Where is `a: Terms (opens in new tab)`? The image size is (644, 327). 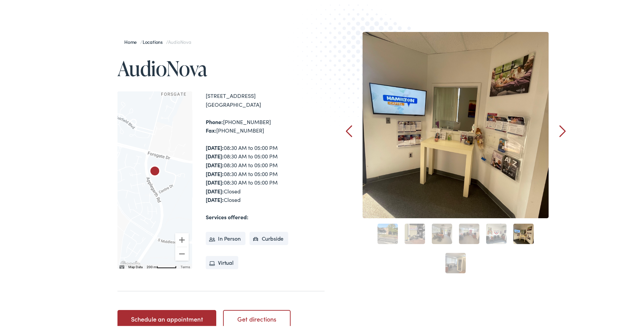
a: Terms (opens in new tab) is located at coordinates (185, 265).